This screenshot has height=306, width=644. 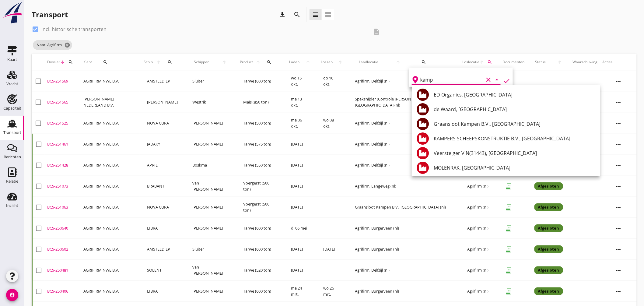 I want to click on i: download, so click(x=282, y=15).